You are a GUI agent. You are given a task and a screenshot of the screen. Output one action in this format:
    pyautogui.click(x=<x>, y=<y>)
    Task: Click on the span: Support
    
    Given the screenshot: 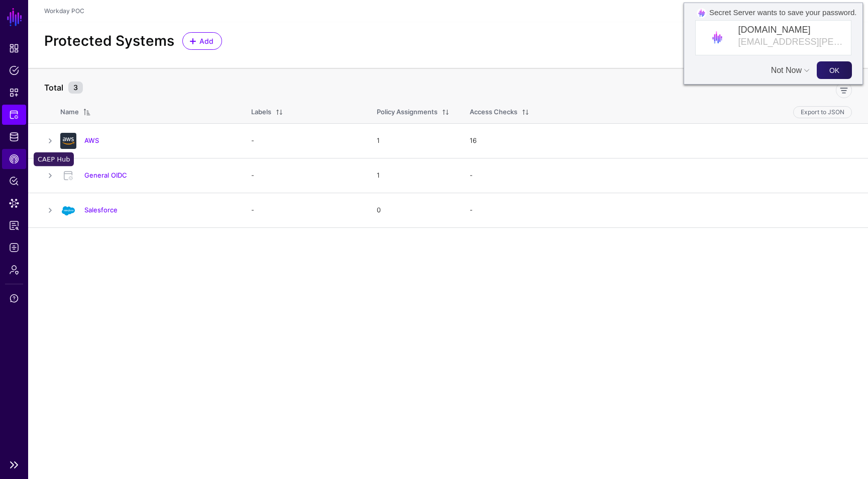 What is the action you would take?
    pyautogui.click(x=14, y=298)
    